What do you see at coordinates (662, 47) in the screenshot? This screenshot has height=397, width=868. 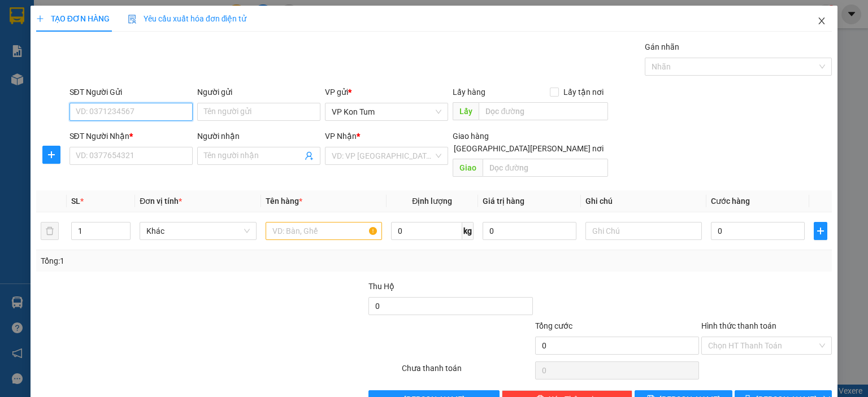 I see `label: Gán nhãn` at bounding box center [662, 47].